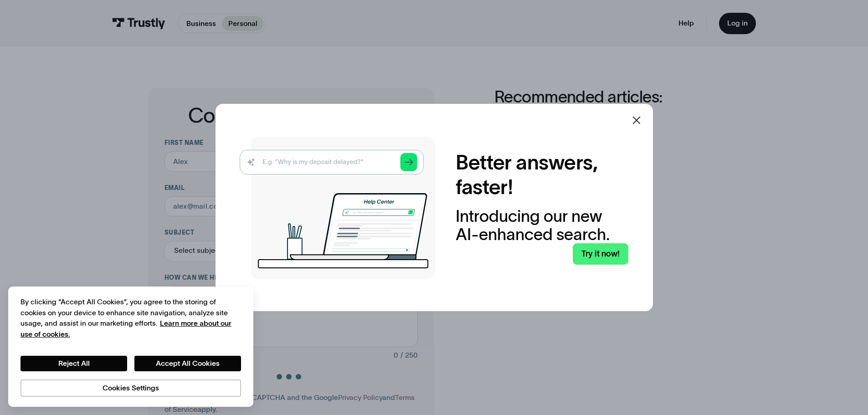 Image resolution: width=868 pixels, height=415 pixels. Describe the element at coordinates (542, 225) in the screenshot. I see `div: Introducing our new AI-enhanced search.` at that location.